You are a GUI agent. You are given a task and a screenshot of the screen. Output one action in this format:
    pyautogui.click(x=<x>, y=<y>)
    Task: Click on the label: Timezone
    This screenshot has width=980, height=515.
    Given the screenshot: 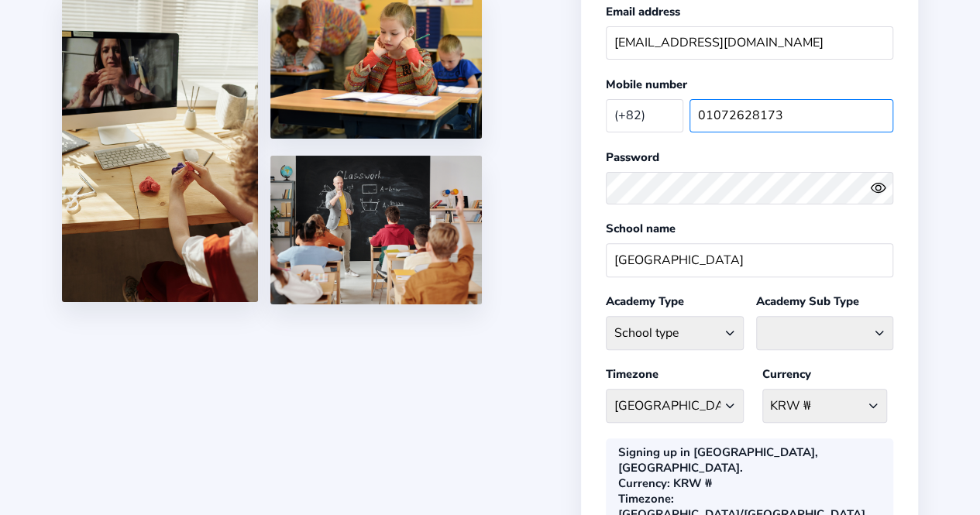 What is the action you would take?
    pyautogui.click(x=632, y=374)
    